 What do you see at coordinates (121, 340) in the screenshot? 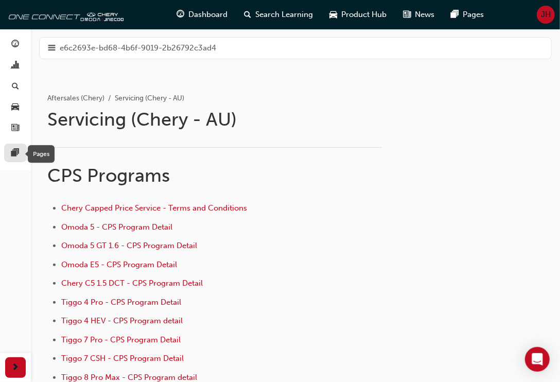
I see `span: Tiggo 7 Pro - CPS Program Detail` at bounding box center [121, 340].